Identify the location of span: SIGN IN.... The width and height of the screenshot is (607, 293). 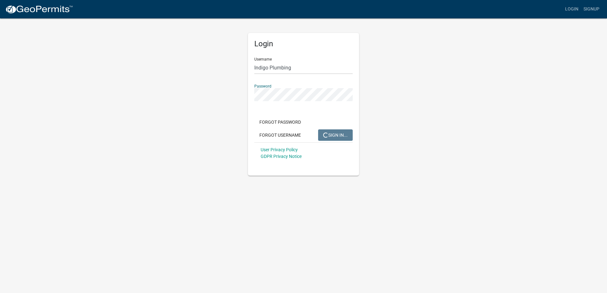
(335, 135).